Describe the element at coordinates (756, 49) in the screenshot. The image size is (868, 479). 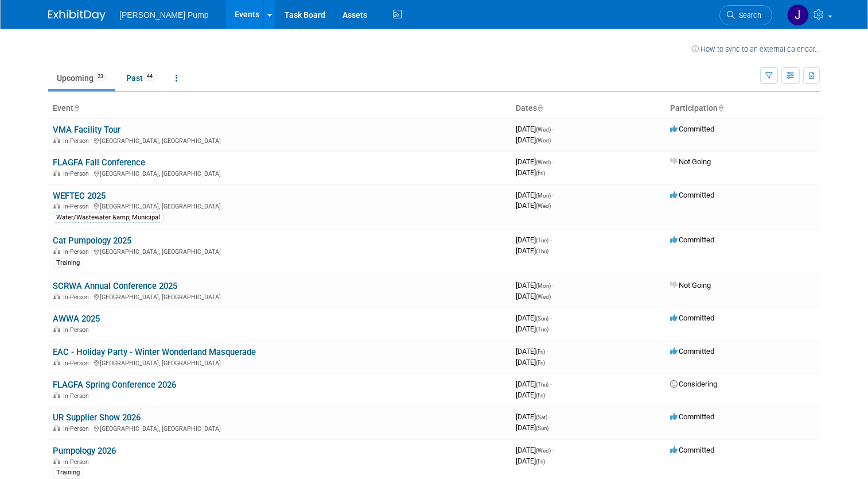
I see `a: How to sync to an external calendar...` at that location.